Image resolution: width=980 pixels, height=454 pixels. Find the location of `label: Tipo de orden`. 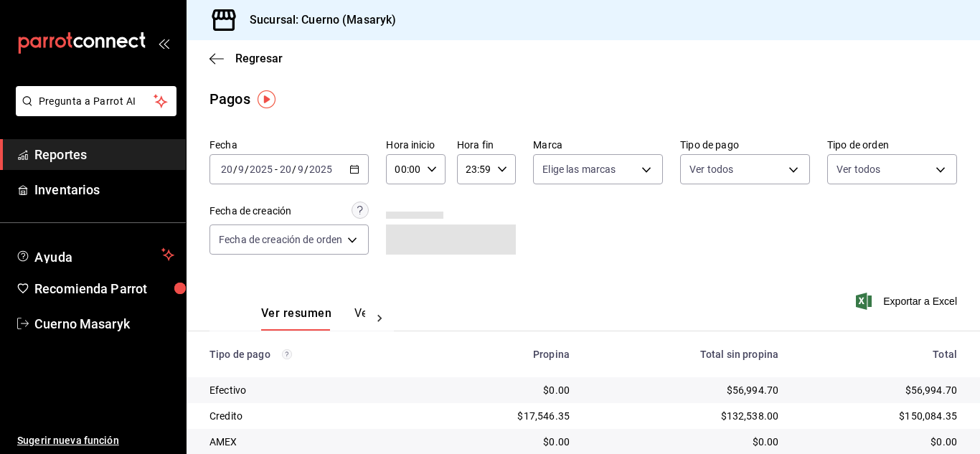

label: Tipo de orden is located at coordinates (892, 145).